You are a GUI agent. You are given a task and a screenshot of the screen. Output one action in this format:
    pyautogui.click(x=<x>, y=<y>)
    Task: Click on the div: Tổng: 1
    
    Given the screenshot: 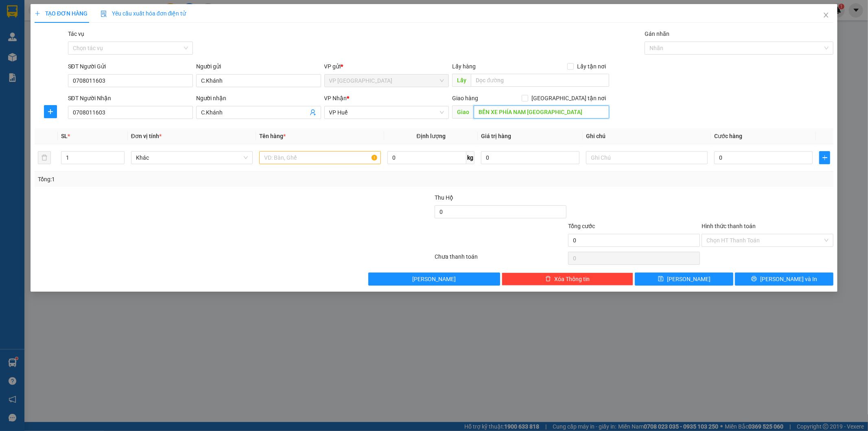 What is the action you would take?
    pyautogui.click(x=186, y=179)
    